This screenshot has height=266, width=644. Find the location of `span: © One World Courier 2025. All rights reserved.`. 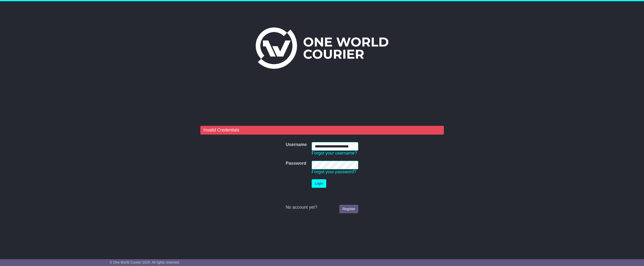

span: © One World Courier 2025. All rights reserved. is located at coordinates (145, 262).